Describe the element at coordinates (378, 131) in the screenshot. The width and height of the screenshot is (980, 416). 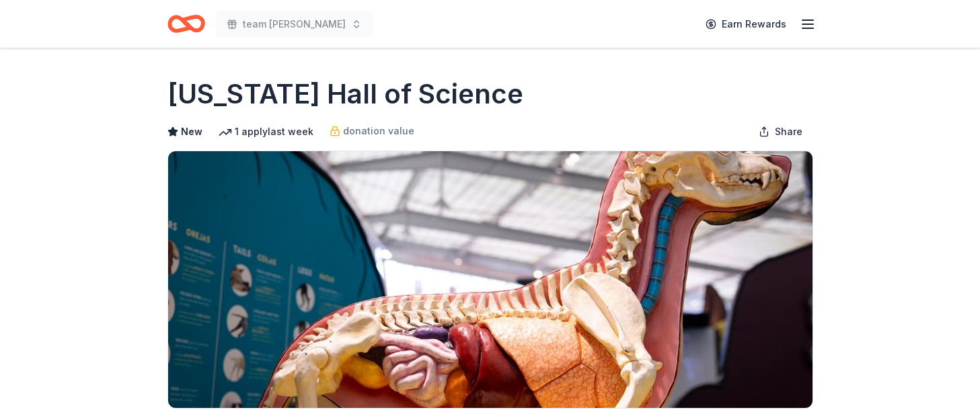
I see `span: donation value` at that location.